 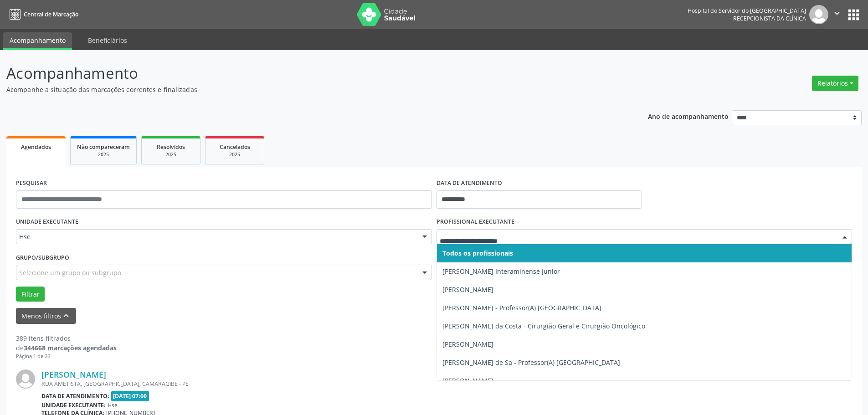 I want to click on p: Ano de acompanhamento, so click(x=688, y=116).